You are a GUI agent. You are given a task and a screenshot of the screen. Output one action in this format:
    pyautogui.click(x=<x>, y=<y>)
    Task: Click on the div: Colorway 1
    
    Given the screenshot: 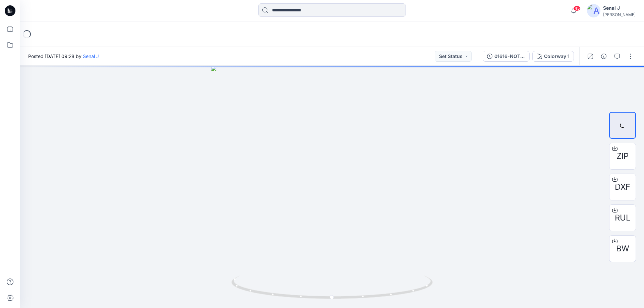 What is the action you would take?
    pyautogui.click(x=557, y=56)
    